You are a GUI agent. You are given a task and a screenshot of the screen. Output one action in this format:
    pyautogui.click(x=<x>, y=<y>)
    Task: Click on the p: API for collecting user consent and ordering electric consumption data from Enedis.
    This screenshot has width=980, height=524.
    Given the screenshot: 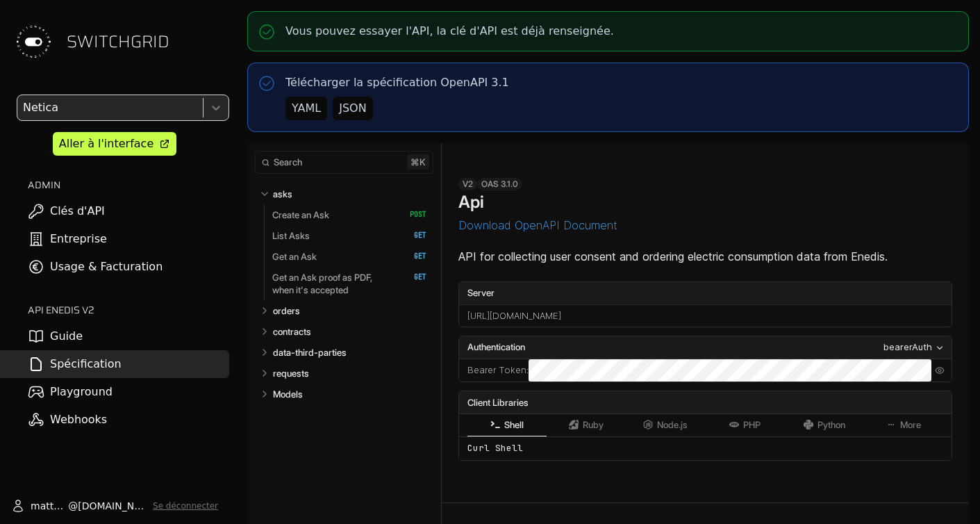 What is the action you would take?
    pyautogui.click(x=705, y=256)
    